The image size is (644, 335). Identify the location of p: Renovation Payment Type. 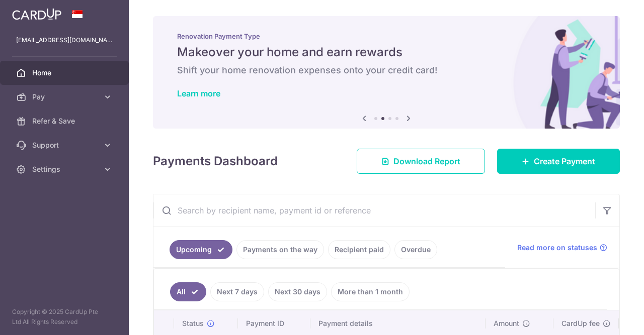
(386, 36).